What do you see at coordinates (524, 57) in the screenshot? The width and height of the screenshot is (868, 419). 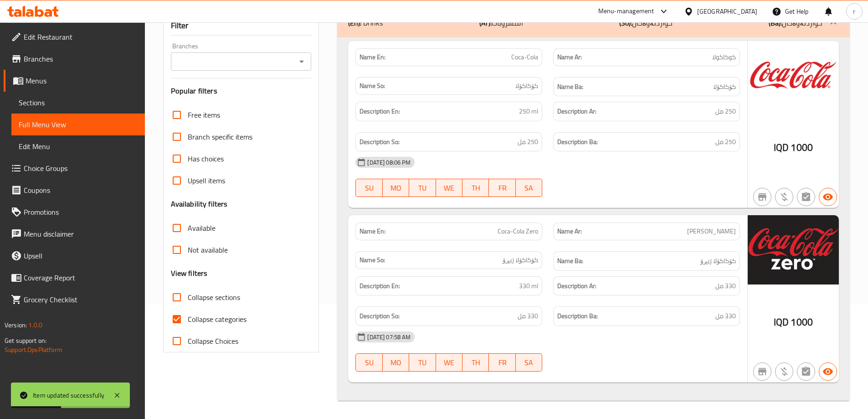 I see `span: Coca-Cola` at bounding box center [524, 57].